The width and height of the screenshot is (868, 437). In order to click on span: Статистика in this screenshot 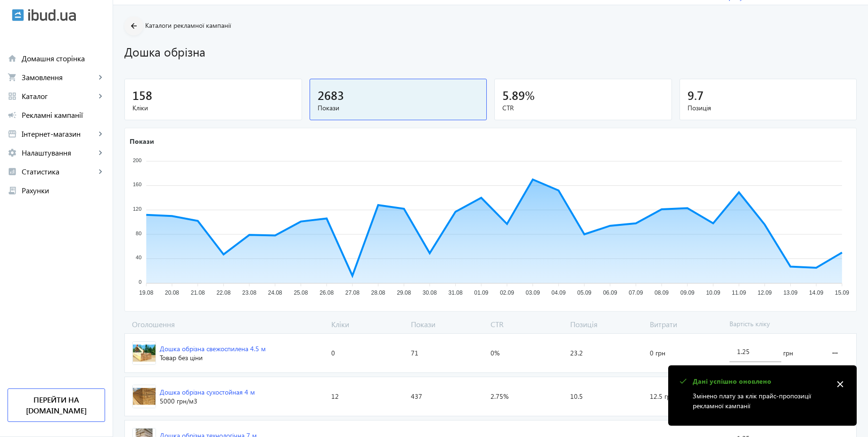, I will do `click(58, 172)`.